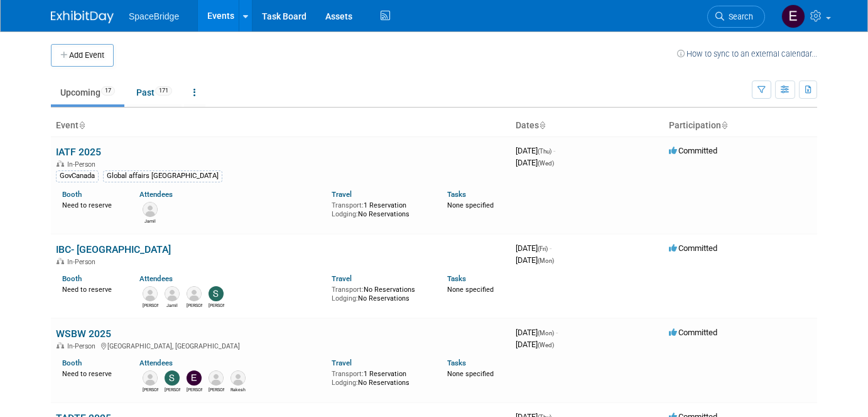 Image resolution: width=868 pixels, height=417 pixels. Describe the element at coordinates (82, 55) in the screenshot. I see `button: Add Event` at that location.